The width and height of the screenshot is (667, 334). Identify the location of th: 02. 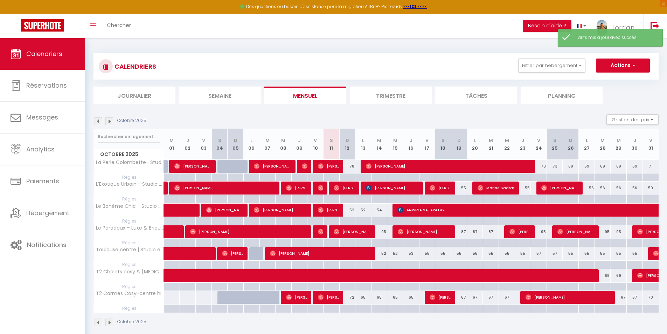
(188, 144).